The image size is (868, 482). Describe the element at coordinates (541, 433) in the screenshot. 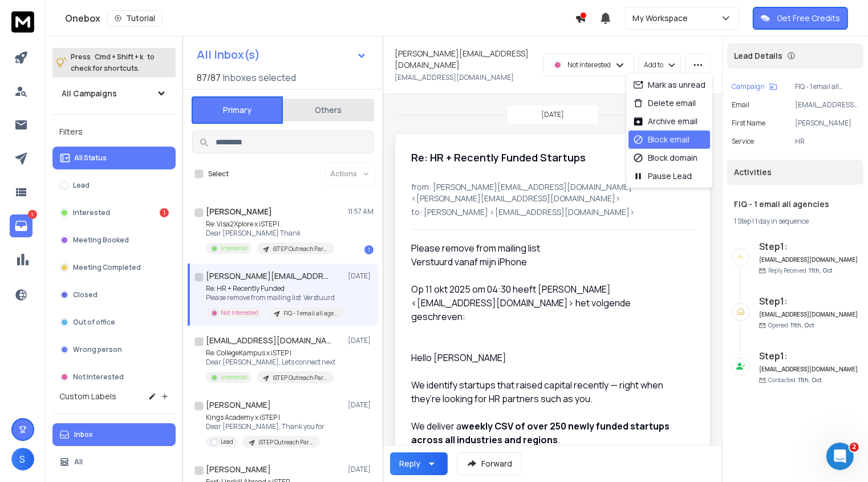

I see `strong: weekly CSV of over 250 newly funded startups across all industries and regions` at that location.